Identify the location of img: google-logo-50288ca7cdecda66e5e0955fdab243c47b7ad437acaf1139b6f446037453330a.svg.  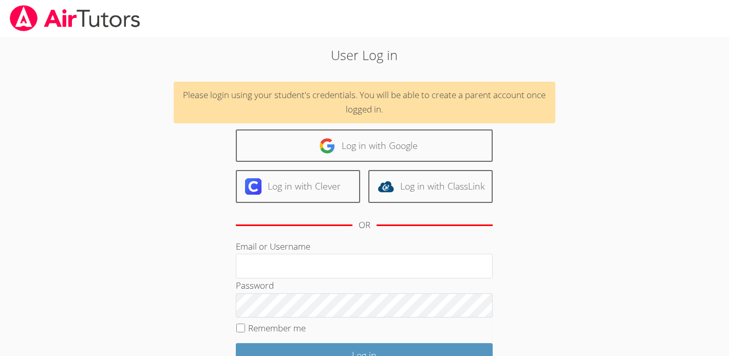
(327, 146).